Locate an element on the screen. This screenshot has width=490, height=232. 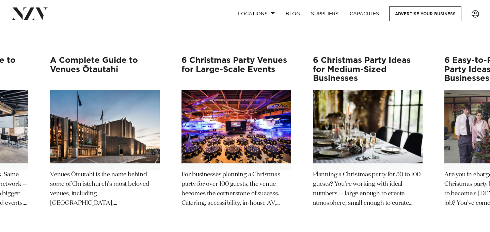
swiper-slide: 2 / 12 is located at coordinates (105, 136).